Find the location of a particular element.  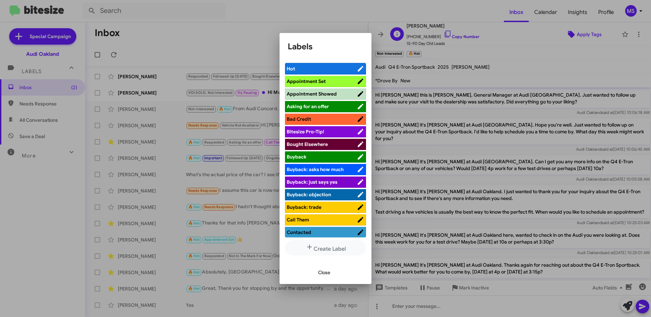

span: Call Them is located at coordinates (298, 220).